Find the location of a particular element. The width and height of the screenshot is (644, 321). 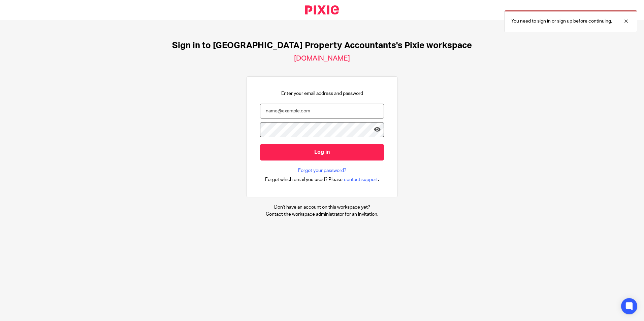

p: You need to sign in or sign up before continuing. is located at coordinates (562, 21).